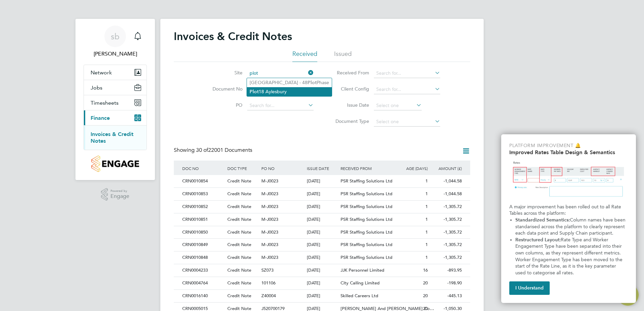 The width and height of the screenshot is (644, 311). Describe the element at coordinates (115, 164) in the screenshot. I see `a: Go to home page` at that location.